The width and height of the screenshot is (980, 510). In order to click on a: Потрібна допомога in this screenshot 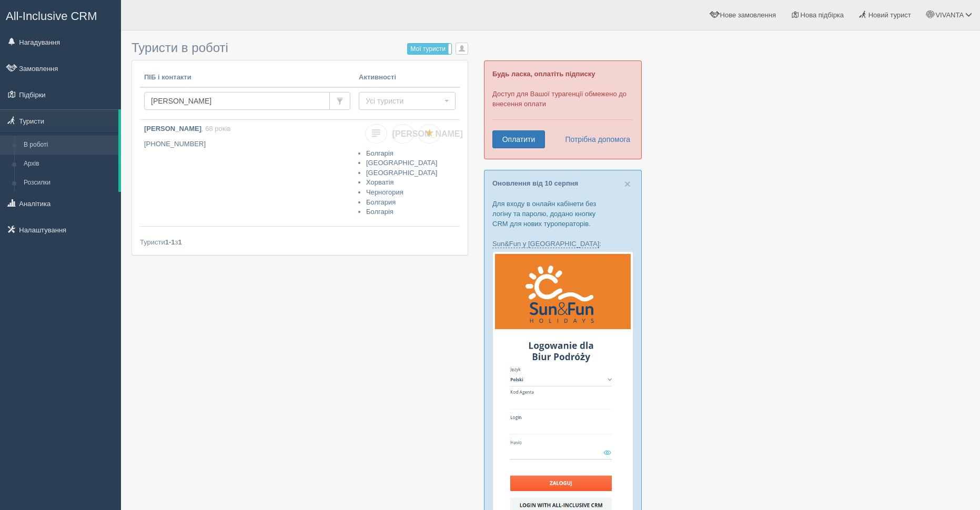, I will do `click(594, 139)`.